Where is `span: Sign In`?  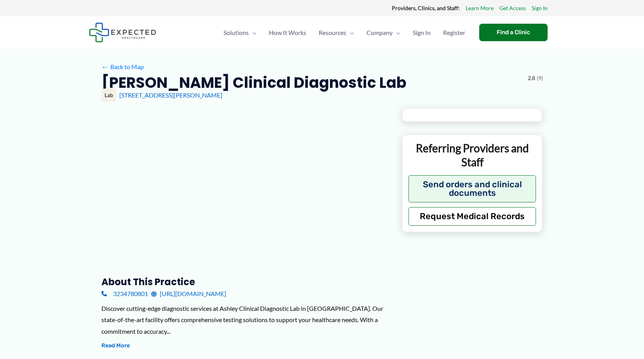 span: Sign In is located at coordinates (422, 33).